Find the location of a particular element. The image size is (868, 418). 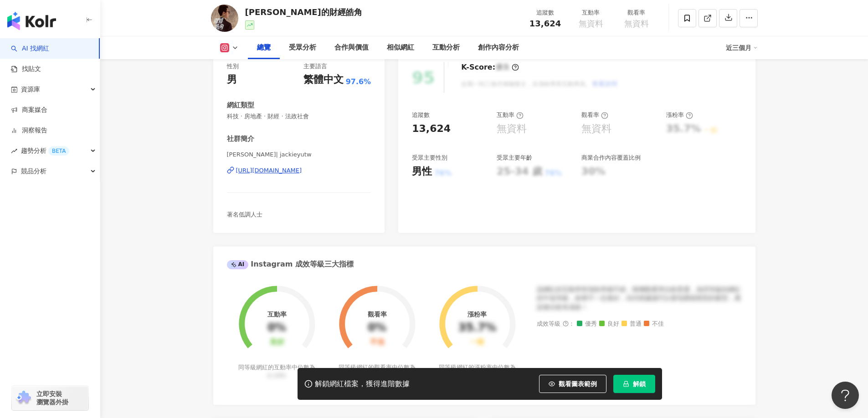

div: 網紅類型 is located at coordinates (241, 105).